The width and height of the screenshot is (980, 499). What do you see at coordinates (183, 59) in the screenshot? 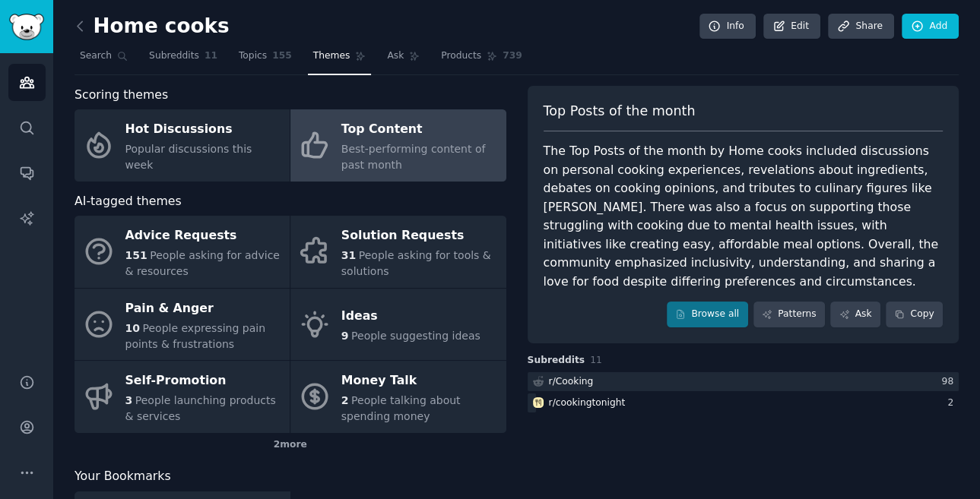
I see `a: Subreddits11` at bounding box center [183, 59].